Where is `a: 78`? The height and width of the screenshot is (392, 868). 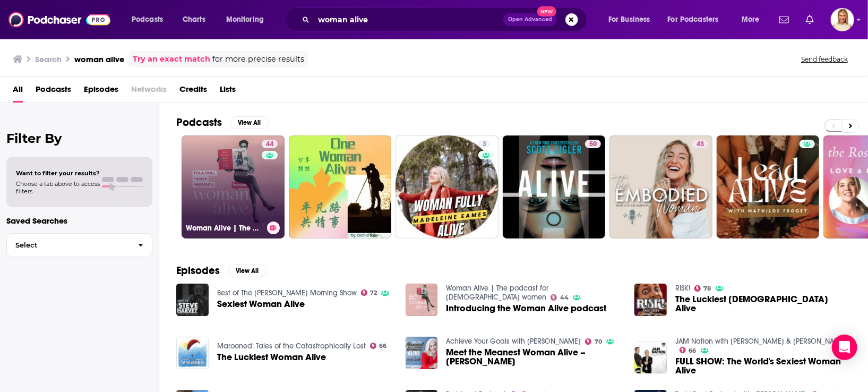 a: 78 is located at coordinates (703, 288).